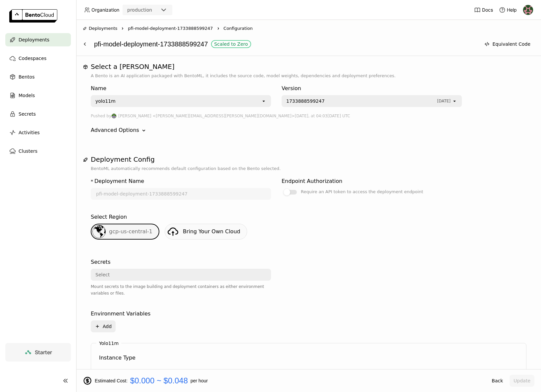  I want to click on span: Help, so click(512, 10).